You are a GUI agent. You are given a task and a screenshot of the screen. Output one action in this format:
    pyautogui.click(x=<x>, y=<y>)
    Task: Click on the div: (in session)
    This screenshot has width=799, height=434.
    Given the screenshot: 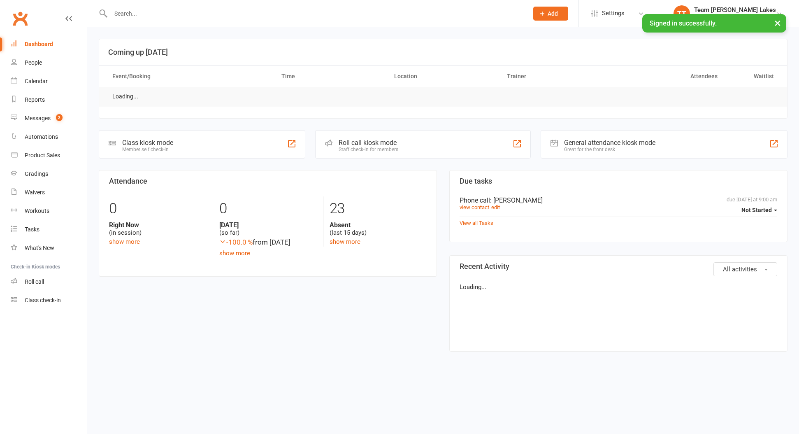 What is the action you would take?
    pyautogui.click(x=158, y=229)
    